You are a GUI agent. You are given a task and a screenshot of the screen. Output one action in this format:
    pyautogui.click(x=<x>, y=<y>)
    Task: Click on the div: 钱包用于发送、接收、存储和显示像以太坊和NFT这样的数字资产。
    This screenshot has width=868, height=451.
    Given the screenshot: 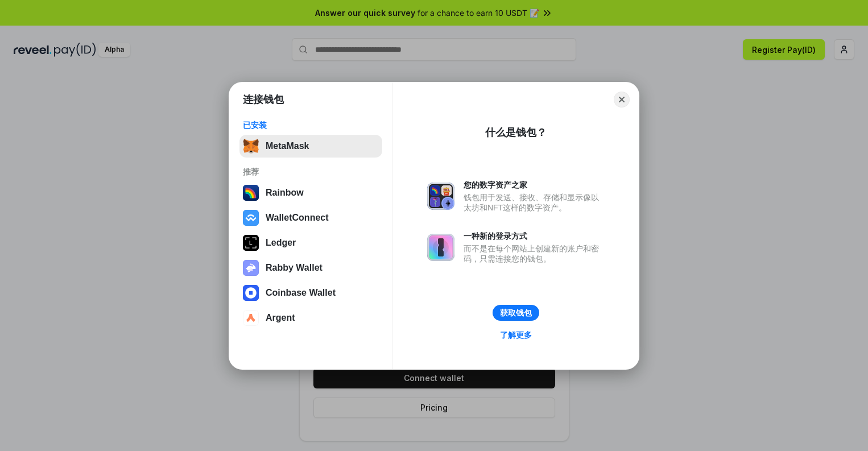 What is the action you would take?
    pyautogui.click(x=534, y=203)
    